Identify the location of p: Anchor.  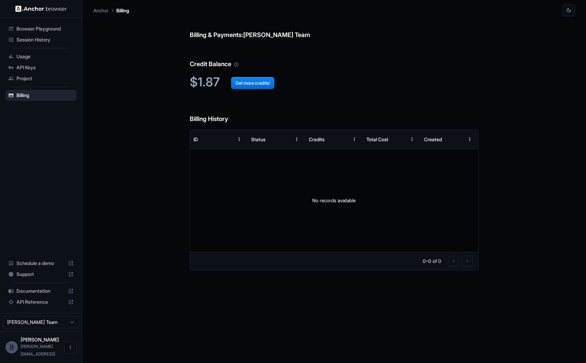
(101, 10).